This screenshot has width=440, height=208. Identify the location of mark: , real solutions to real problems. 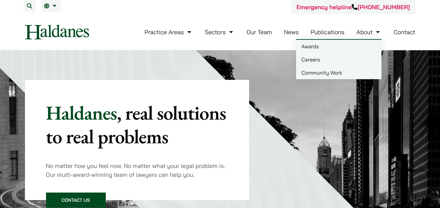
(136, 125).